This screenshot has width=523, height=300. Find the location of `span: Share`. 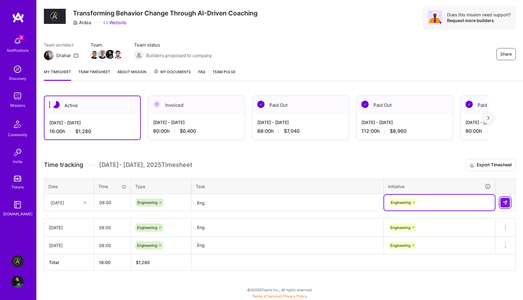

span: Share is located at coordinates (506, 54).